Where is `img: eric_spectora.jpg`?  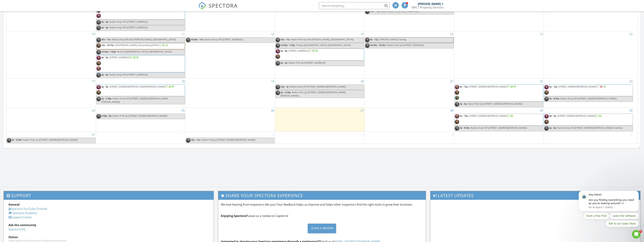
img: eric_spectora.jpg is located at coordinates (457, 98).